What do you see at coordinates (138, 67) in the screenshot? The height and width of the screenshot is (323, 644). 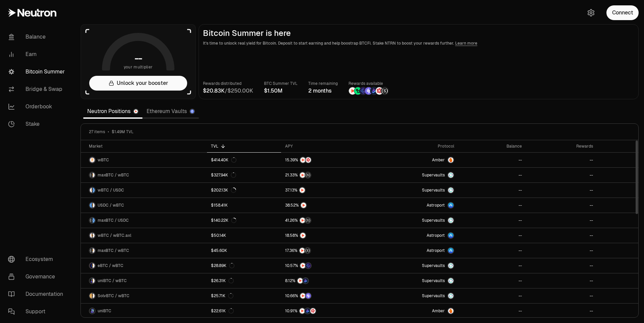 I see `span: your multiplier` at bounding box center [138, 67].